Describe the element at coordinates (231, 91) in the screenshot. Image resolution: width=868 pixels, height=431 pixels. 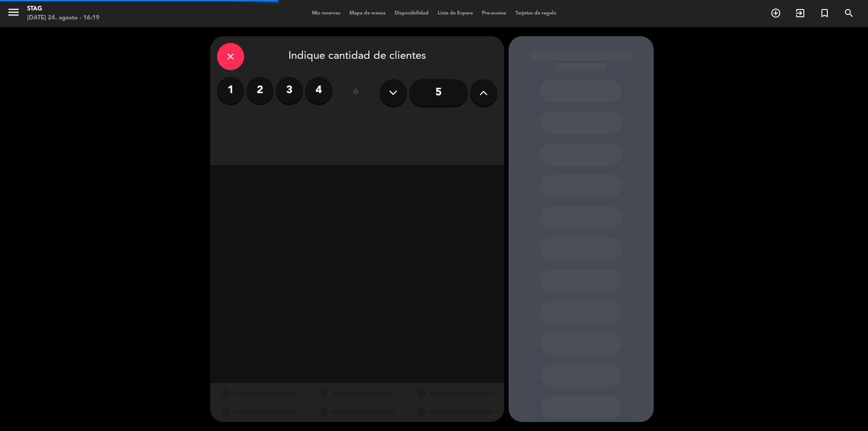
I see `label: 1` at that location.